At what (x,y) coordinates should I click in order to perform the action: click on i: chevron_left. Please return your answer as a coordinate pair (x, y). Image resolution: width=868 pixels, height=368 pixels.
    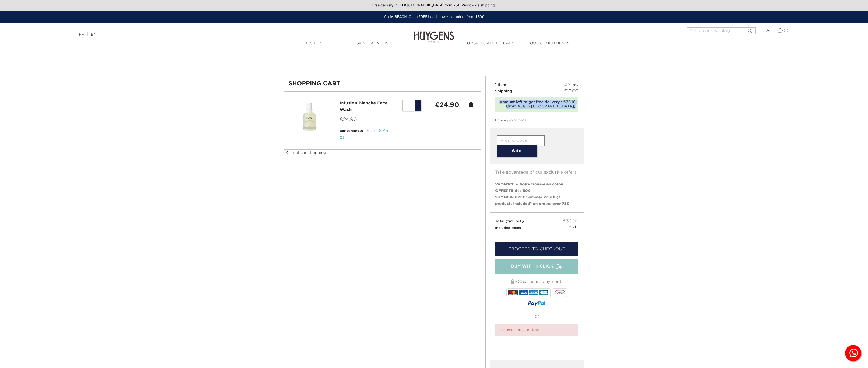
    Looking at the image, I should click on (287, 153).